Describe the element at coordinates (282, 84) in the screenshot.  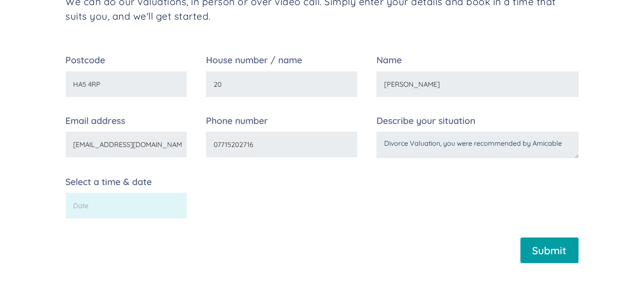
I see `input: Enter your house no.` at that location.